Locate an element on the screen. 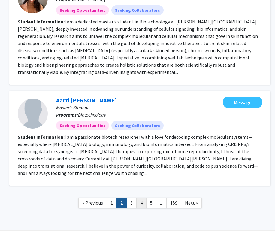  a: Next is located at coordinates (191, 203).